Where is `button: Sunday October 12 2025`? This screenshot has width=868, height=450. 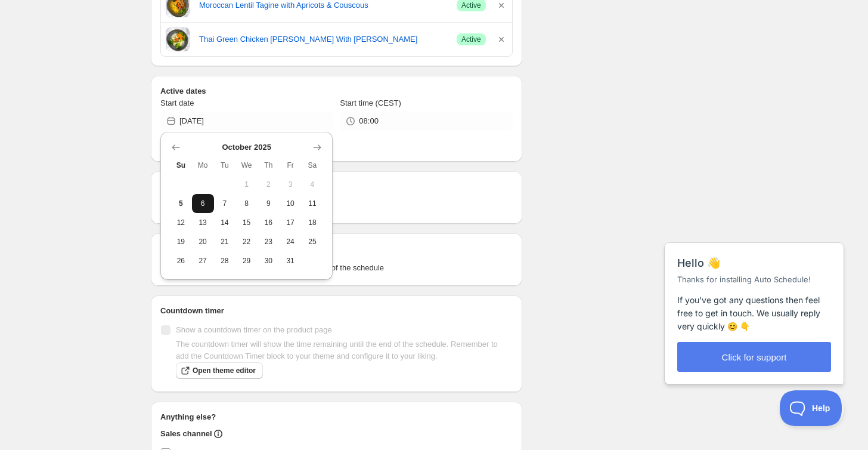 button: Sunday October 12 2025 is located at coordinates (181, 222).